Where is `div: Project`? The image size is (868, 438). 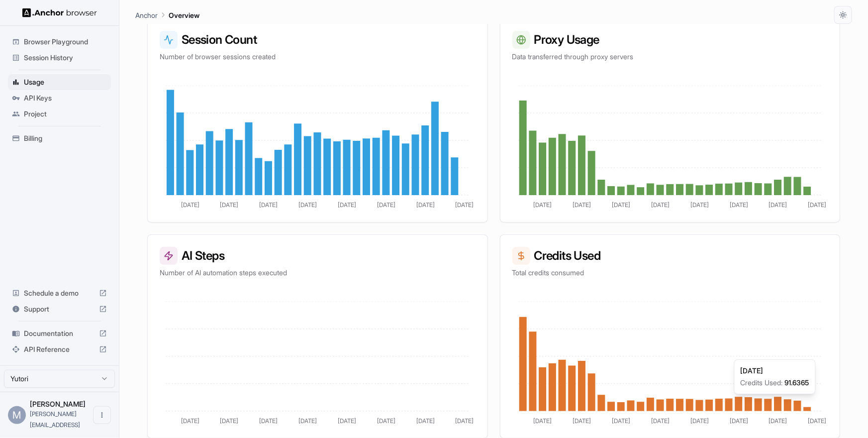
div: Project is located at coordinates (59, 114).